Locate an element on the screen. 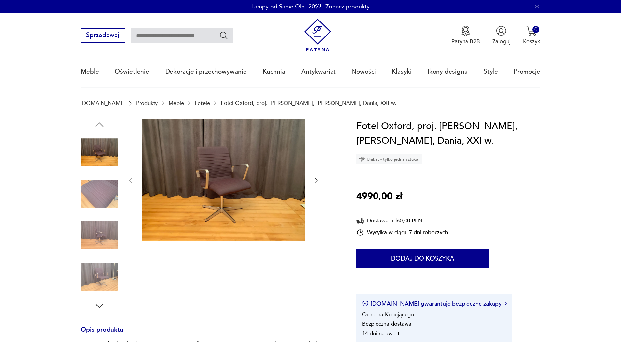  a: Fotele is located at coordinates (202, 103).